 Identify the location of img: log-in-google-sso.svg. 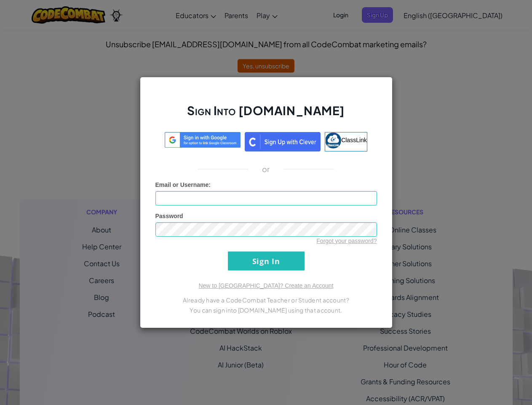
(203, 140).